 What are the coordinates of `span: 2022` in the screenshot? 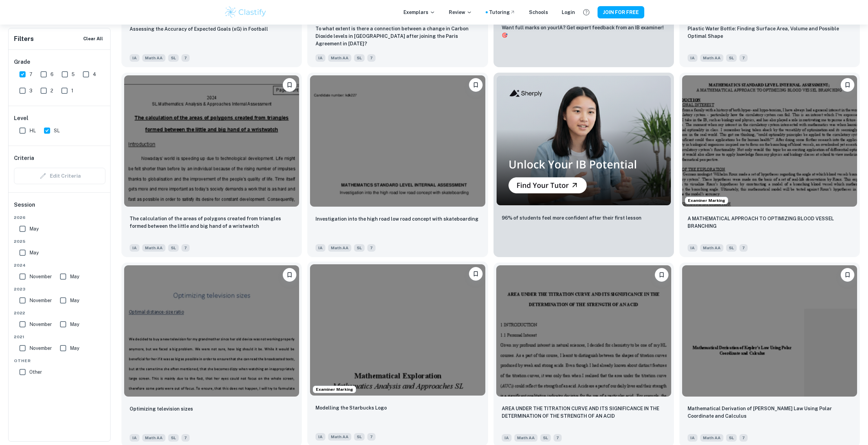 It's located at (59, 313).